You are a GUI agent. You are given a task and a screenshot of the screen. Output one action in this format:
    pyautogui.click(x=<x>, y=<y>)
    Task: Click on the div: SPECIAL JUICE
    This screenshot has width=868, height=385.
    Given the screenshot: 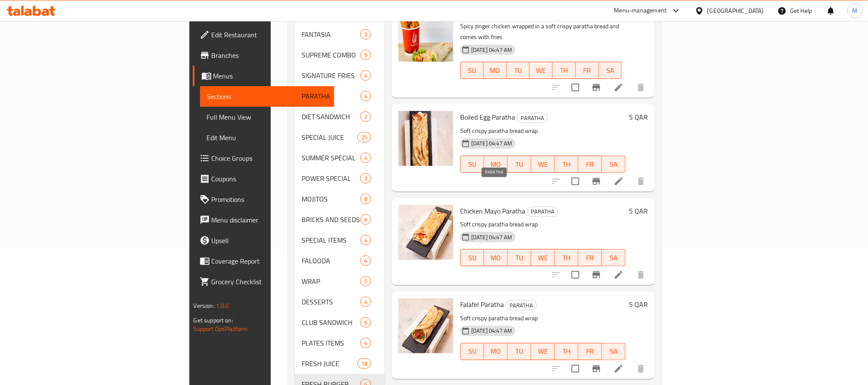 What is the action you would take?
    pyautogui.click(x=330, y=137)
    